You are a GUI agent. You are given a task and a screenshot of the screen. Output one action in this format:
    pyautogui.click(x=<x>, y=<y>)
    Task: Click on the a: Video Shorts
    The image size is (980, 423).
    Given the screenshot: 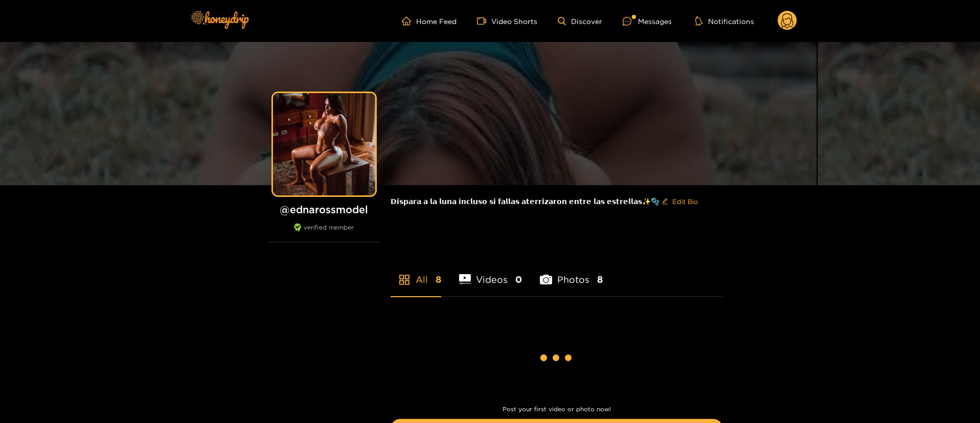 What is the action you would take?
    pyautogui.click(x=507, y=21)
    